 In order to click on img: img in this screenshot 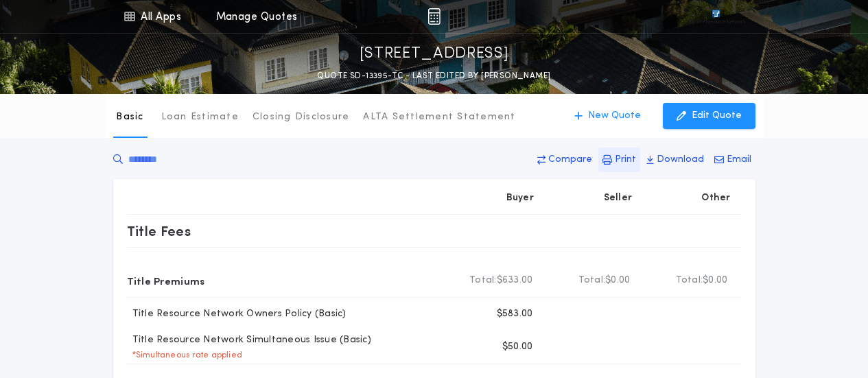, I will do `click(434, 17)`.